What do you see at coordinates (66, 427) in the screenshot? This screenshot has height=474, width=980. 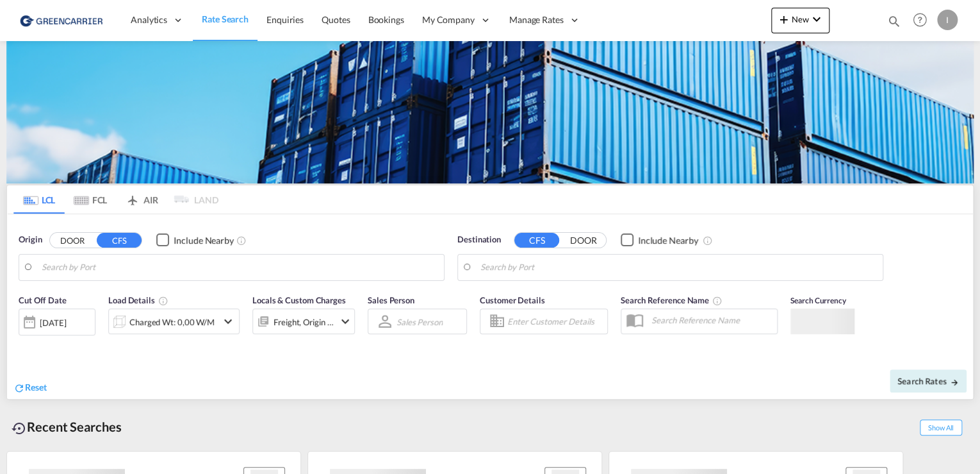 I see `div: Recent Searches` at bounding box center [66, 427].